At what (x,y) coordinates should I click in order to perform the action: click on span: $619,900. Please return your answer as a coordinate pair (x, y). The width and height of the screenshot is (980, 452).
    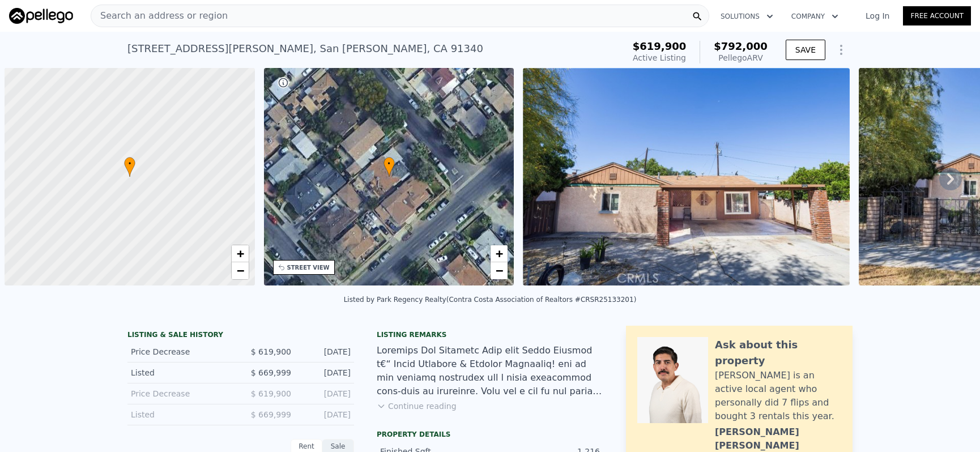
    Looking at the image, I should click on (659, 46).